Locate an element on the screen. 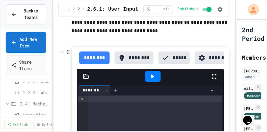 The image size is (267, 132). a: Delete is located at coordinates (46, 125).